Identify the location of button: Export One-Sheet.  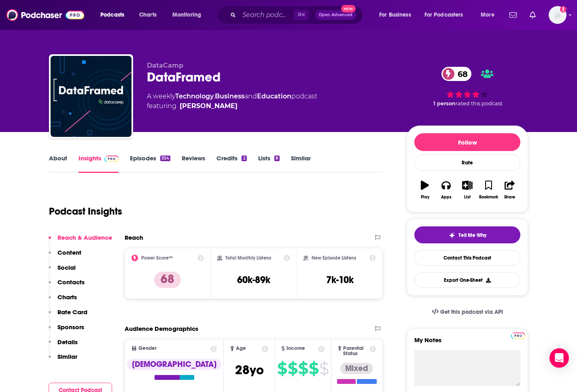
(467, 280).